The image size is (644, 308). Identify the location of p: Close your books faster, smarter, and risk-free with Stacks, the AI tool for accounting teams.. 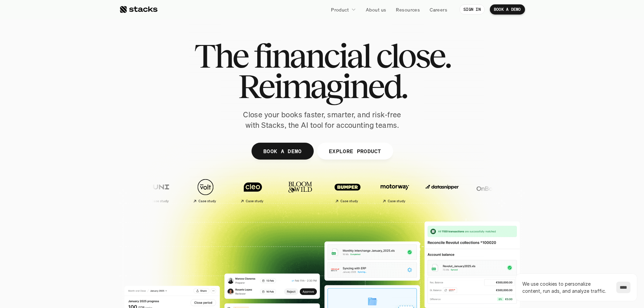
(322, 120).